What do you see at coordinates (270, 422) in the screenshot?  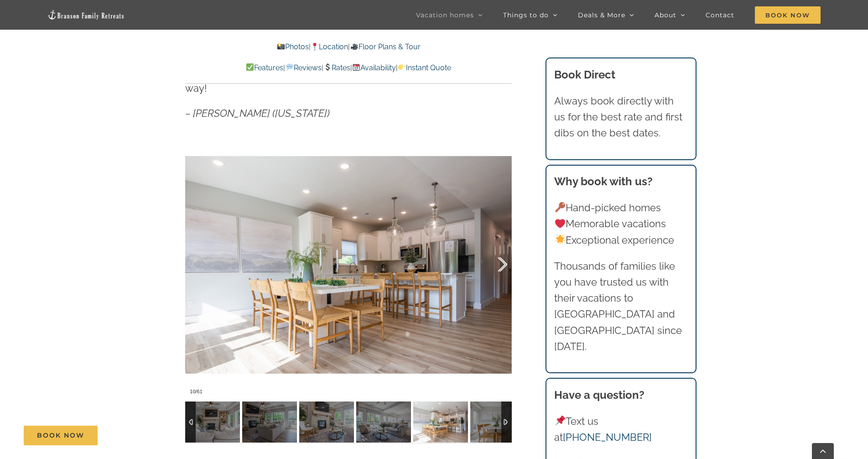 I see `img: Blue-Pearl-vacation-home-rental-Lake-Taneycomo-2044-scaled.jpg-nggid03902-ngg0dyn-120x90-00f0w010...` at bounding box center [270, 422].